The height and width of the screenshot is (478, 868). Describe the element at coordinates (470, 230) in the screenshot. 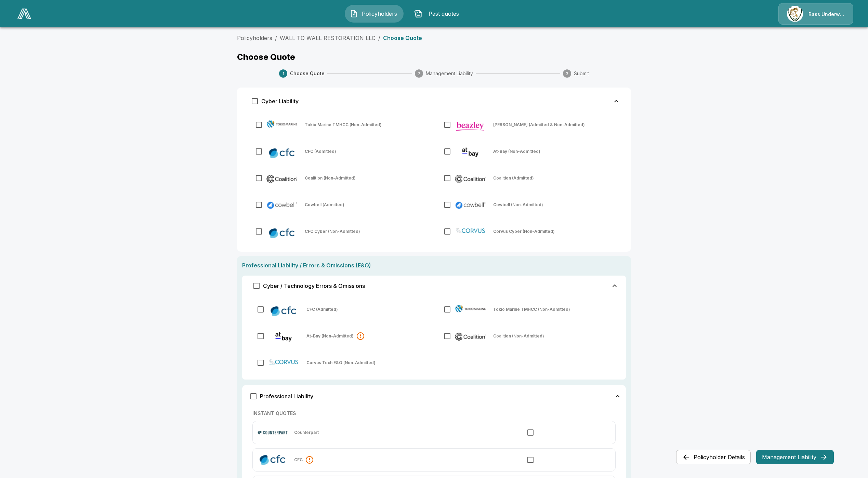

I see `img: Corvus Cyber (Non-Admitted)` at that location.